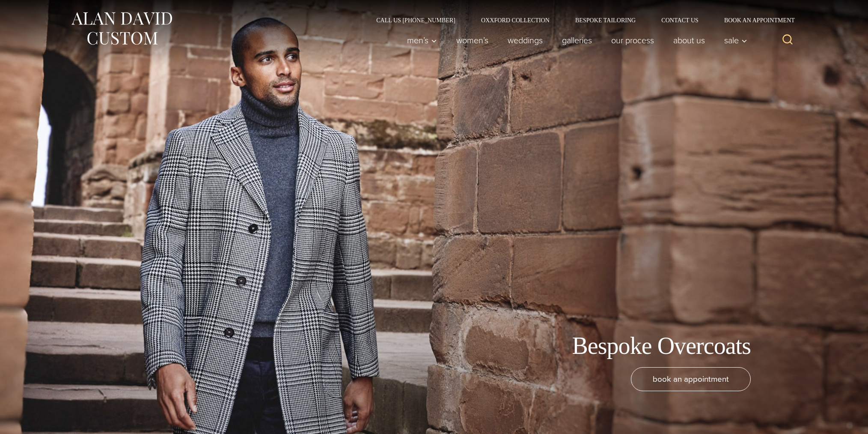  I want to click on img: Alan David Custom, so click(121, 28).